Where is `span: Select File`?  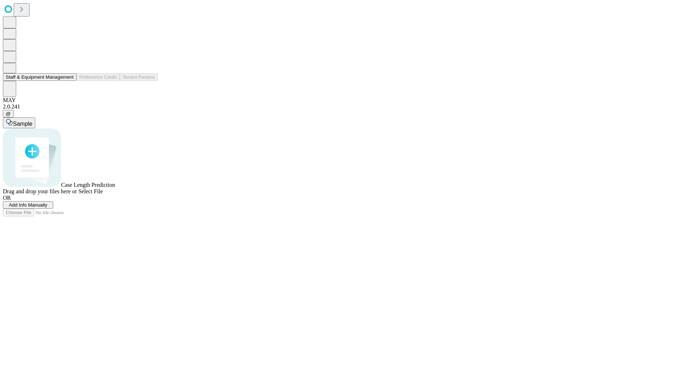 span: Select File is located at coordinates (91, 191).